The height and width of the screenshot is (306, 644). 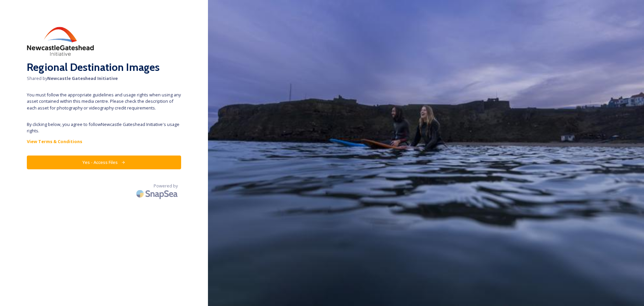 What do you see at coordinates (54, 142) in the screenshot?
I see `strong: View Terms & Conditions` at bounding box center [54, 142].